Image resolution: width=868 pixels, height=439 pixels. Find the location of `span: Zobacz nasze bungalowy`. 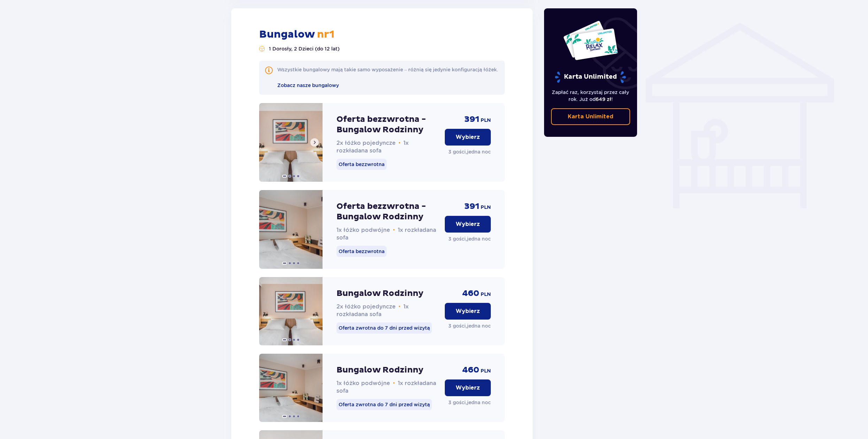

span: Zobacz nasze bungalowy is located at coordinates (308, 85).